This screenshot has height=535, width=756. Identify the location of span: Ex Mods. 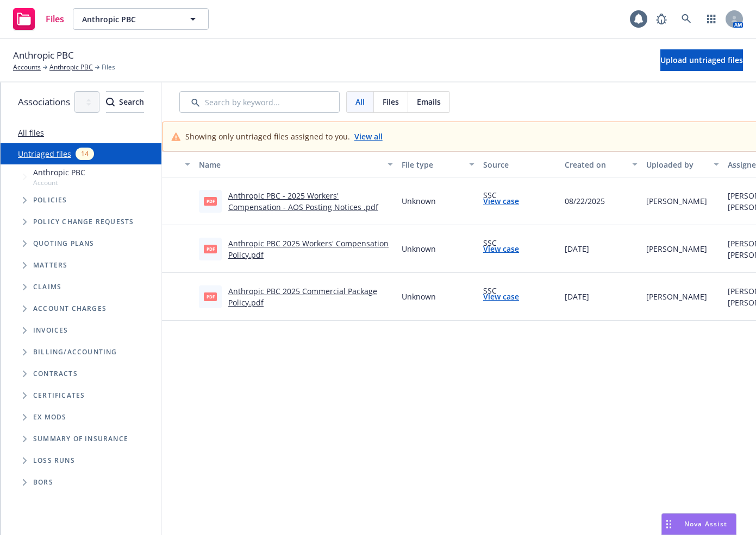
(50, 418).